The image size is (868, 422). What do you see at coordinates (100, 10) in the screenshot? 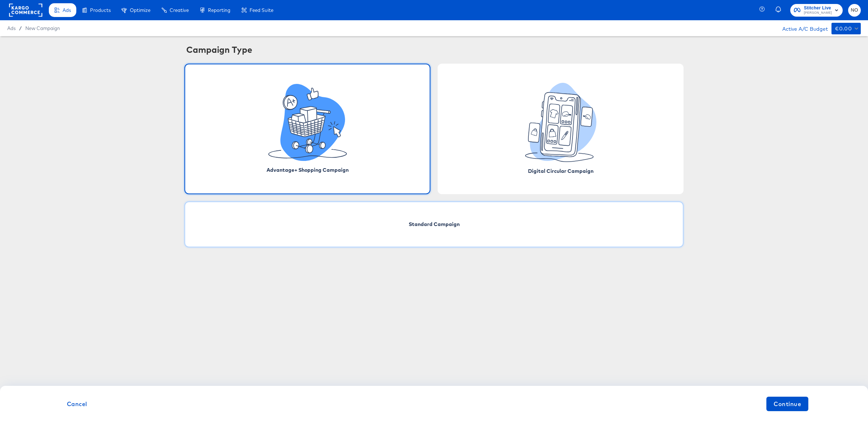
I see `span: Products` at bounding box center [100, 10].